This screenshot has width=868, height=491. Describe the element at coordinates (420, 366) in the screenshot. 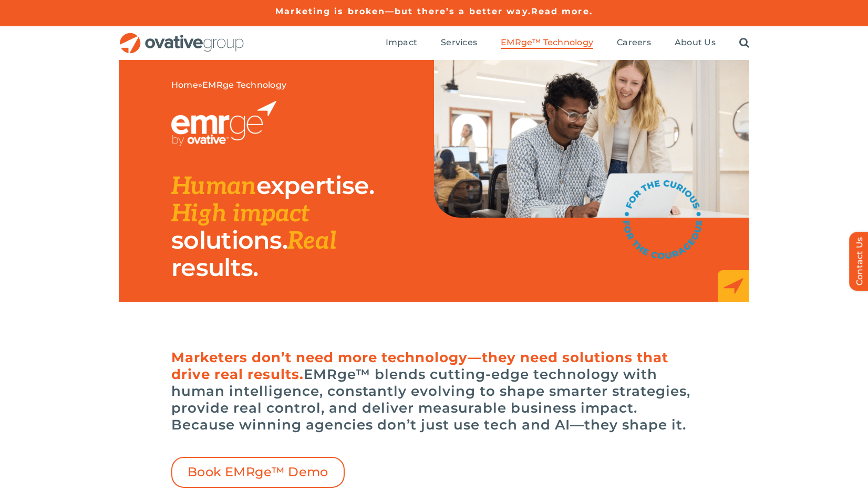

I see `span: Marketers don’t need more technology—they need solutions that drive real results.` at that location.